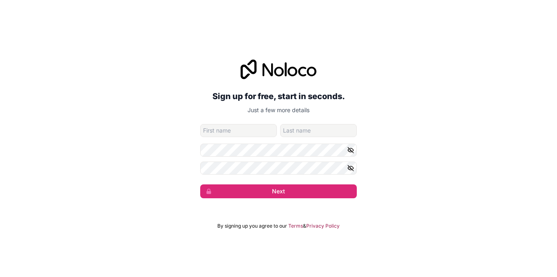 The height and width of the screenshot is (277, 557). I want to click on button: Next, so click(278, 191).